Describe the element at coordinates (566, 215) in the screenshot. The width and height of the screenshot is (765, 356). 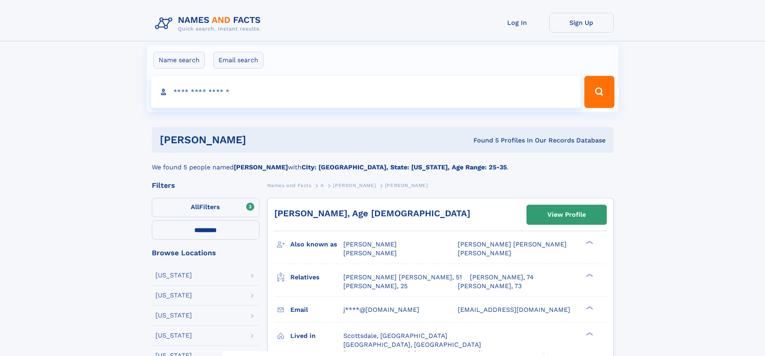
I see `a: View Profile` at that location.